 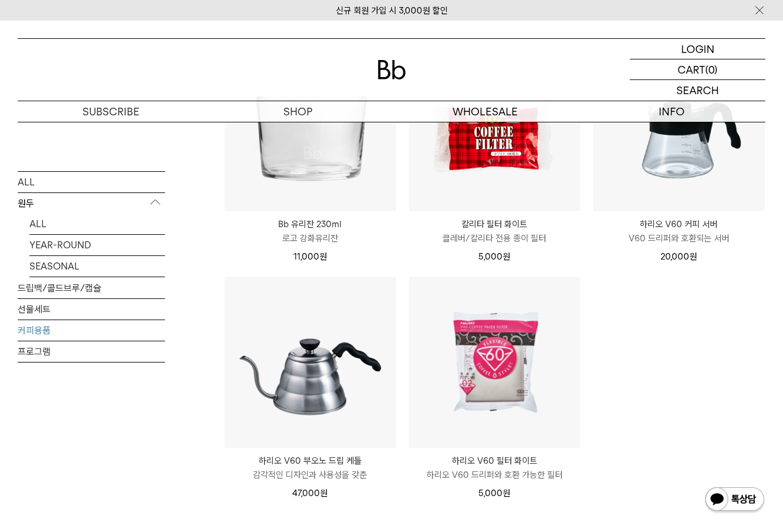 I want to click on img: 칼리타 필터 화이트, so click(x=494, y=126).